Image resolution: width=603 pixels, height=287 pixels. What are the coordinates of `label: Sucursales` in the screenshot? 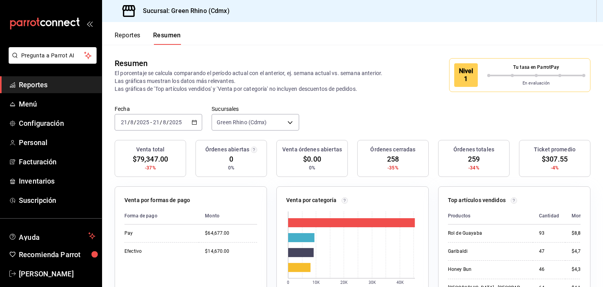 It's located at (255, 109).